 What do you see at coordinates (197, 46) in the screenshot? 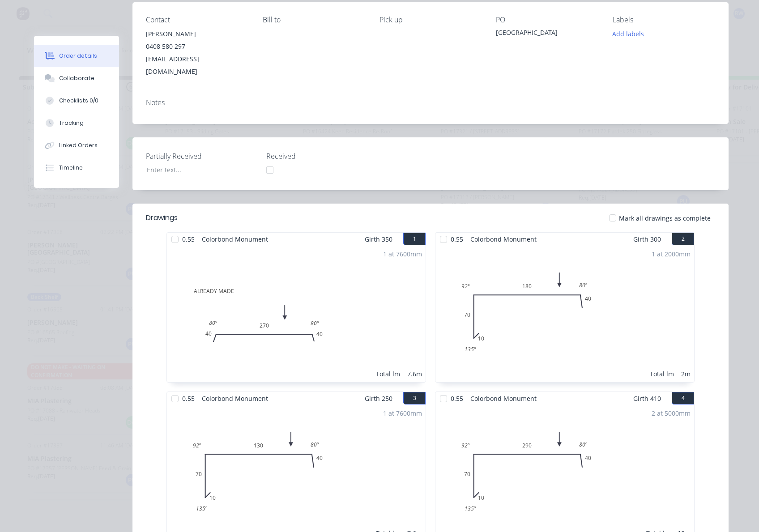
I see `div: 0408 580 297` at bounding box center [197, 46].